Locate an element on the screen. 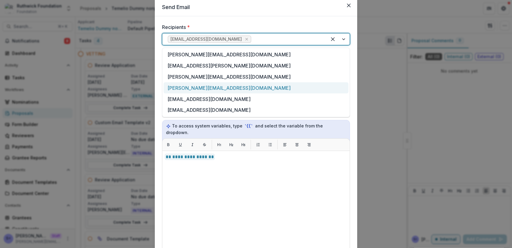 This screenshot has width=512, height=248. button: Strikethrough is located at coordinates (205, 145).